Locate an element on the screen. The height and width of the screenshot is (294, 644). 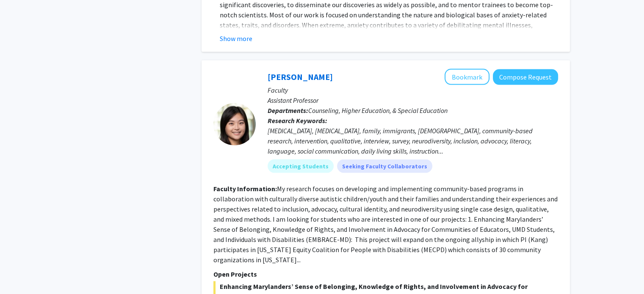
span: Counseling, Higher Education, & Special Education is located at coordinates (378, 111).